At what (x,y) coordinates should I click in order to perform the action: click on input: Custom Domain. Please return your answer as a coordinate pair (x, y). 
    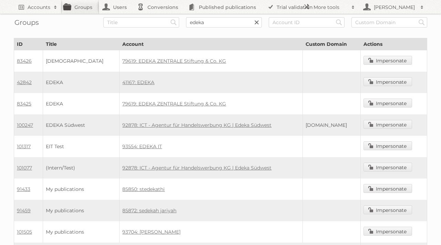
    Looking at the image, I should click on (390, 22).